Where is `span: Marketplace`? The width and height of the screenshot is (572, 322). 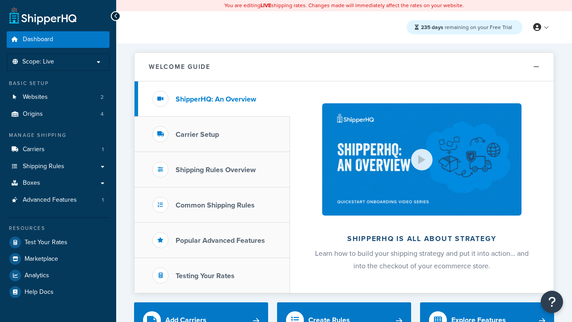 span: Marketplace is located at coordinates (41, 259).